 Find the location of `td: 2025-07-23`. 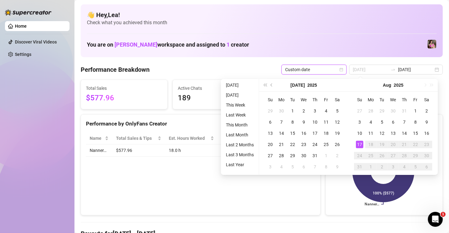

td: 2025-07-23 is located at coordinates (304, 144).